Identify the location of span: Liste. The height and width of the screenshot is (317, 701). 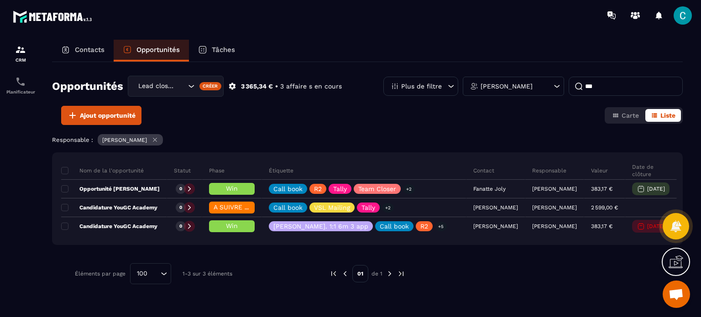
(668, 116).